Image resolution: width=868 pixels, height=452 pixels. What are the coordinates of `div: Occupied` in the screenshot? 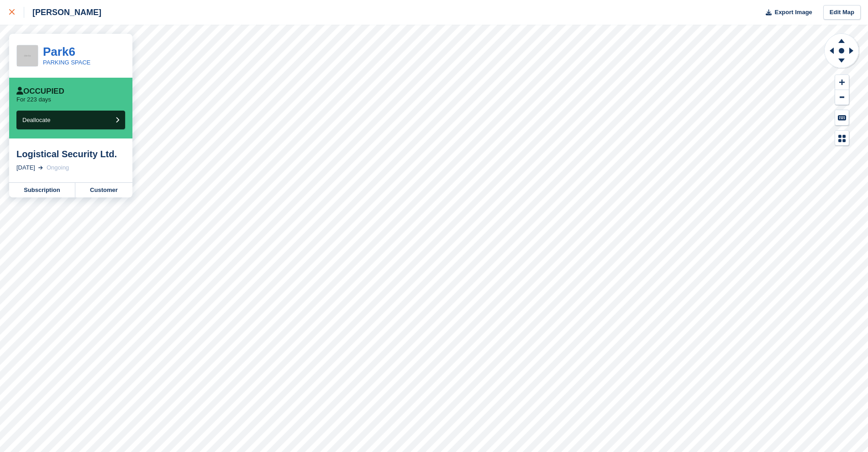 It's located at (40, 91).